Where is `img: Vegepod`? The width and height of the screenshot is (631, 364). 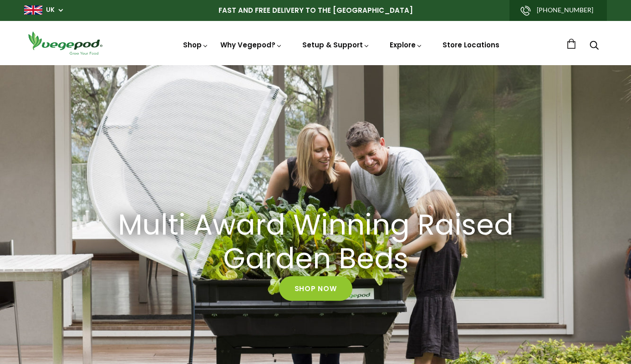 img: Vegepod is located at coordinates (65, 43).